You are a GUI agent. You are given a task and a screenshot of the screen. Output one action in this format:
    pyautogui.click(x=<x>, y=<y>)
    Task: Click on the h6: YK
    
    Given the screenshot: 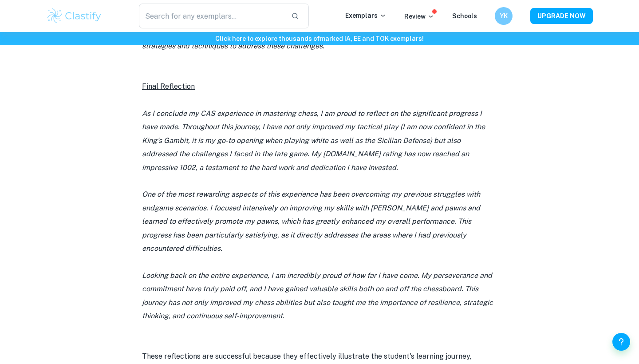 What is the action you would take?
    pyautogui.click(x=503, y=16)
    